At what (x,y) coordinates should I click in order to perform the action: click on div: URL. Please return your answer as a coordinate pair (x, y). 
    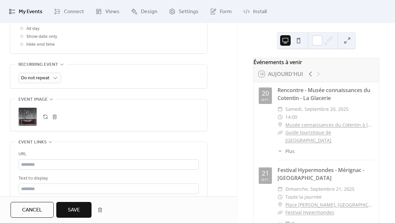
    Looking at the image, I should click on (108, 154).